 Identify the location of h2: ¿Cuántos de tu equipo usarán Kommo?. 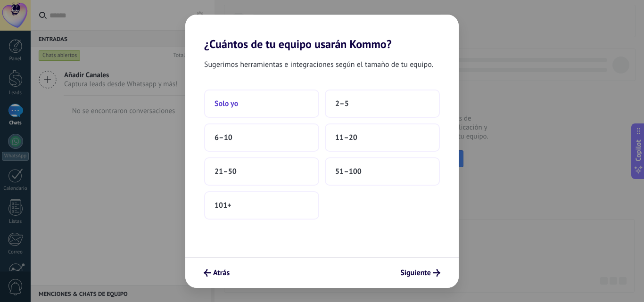
(322, 33).